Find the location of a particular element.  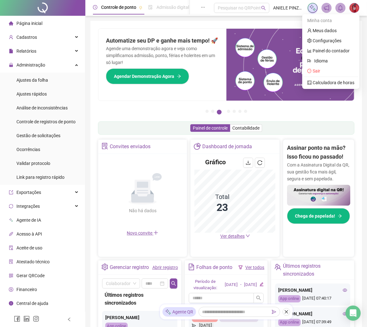

a: bar-chart Painel do contador is located at coordinates (328, 51).